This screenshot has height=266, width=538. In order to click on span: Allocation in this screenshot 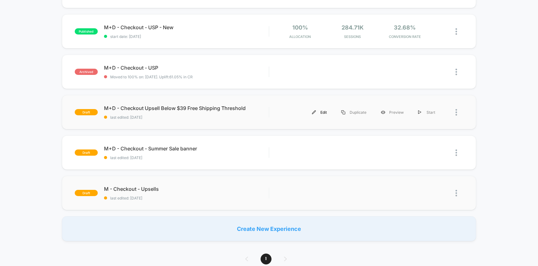, I will do `click(300, 37)`.